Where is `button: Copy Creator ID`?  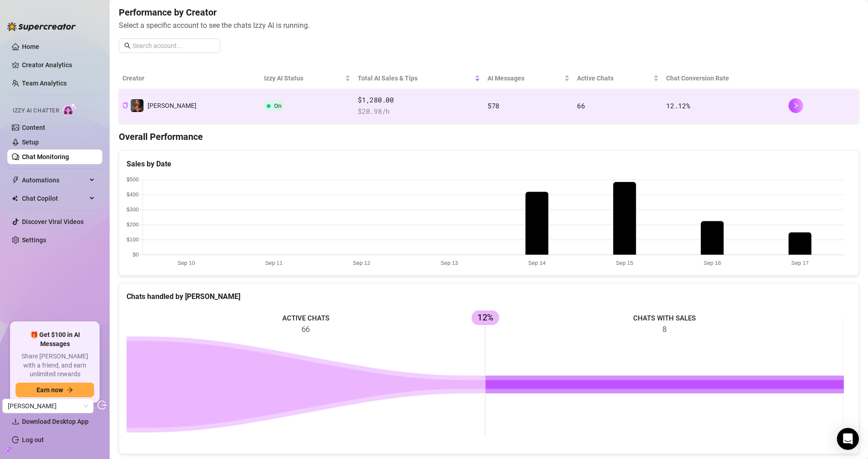
button: Copy Creator ID is located at coordinates (125, 106).